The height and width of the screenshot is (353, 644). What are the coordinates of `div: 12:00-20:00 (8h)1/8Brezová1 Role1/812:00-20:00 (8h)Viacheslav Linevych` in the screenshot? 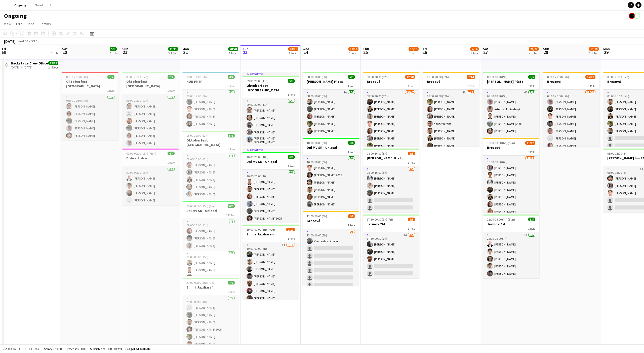 It's located at (331, 249).